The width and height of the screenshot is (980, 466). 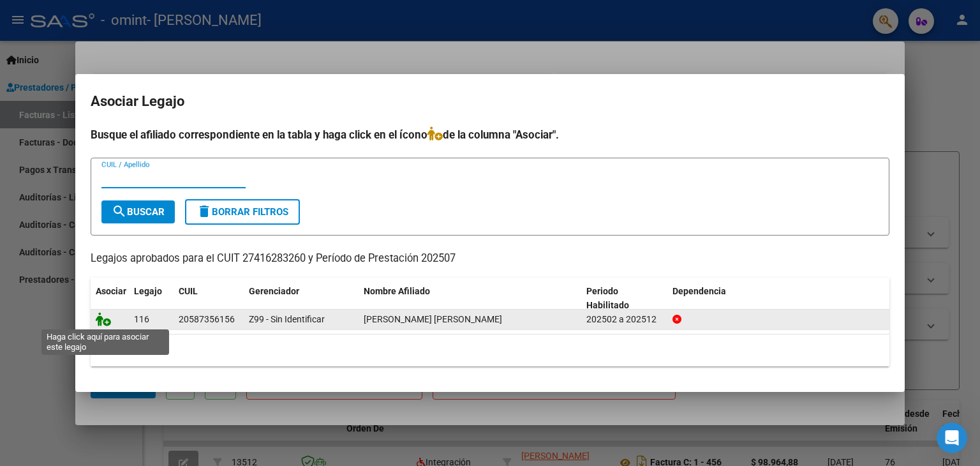 What do you see at coordinates (624, 298) in the screenshot?
I see `datatable-header-cell: Periodo Habilitado` at bounding box center [624, 298].